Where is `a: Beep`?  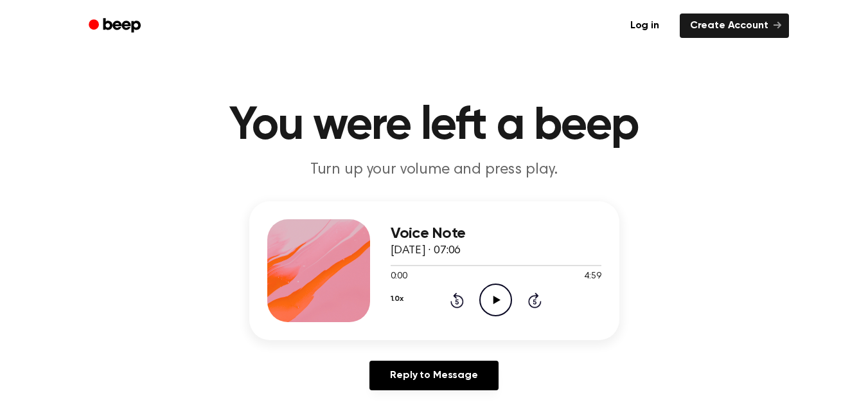
a: Beep is located at coordinates (116, 26).